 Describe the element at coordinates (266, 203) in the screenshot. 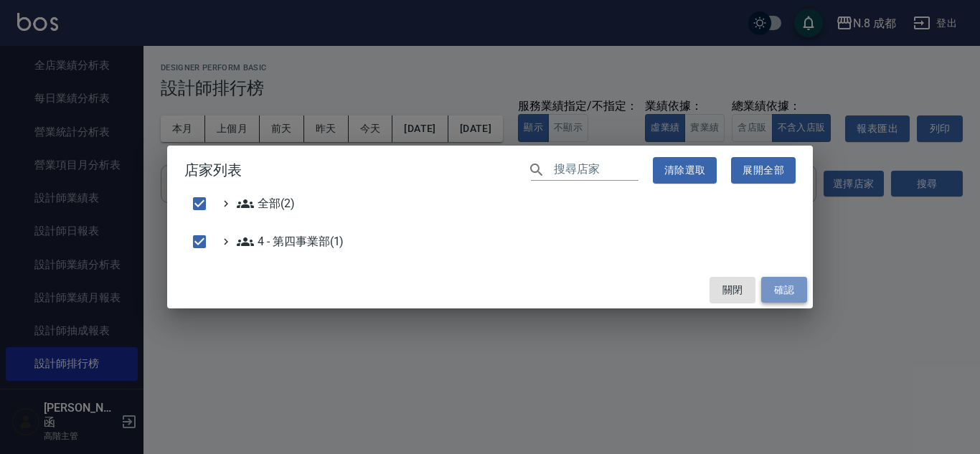

I see `span: 全部(2)` at that location.